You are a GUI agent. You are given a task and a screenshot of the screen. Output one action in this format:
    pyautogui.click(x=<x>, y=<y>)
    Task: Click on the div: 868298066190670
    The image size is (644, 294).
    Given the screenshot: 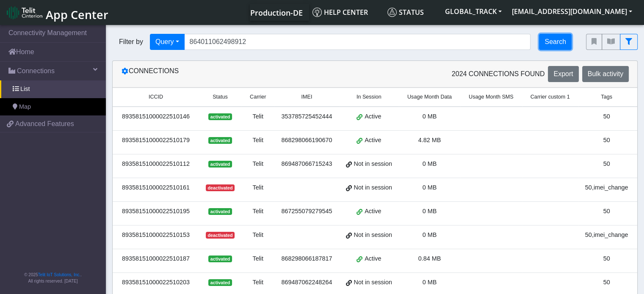 What is the action you would take?
    pyautogui.click(x=306, y=140)
    